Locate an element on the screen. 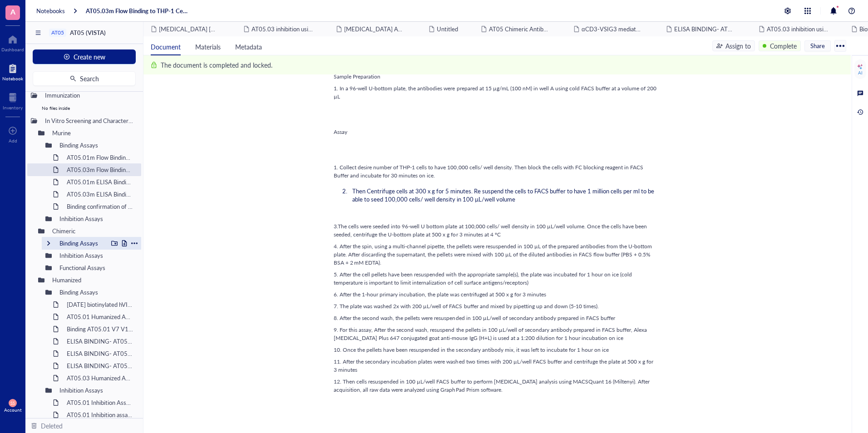 This screenshot has height=433, width=868. div: In Vitro Screening and Characterization is located at coordinates (89, 121).